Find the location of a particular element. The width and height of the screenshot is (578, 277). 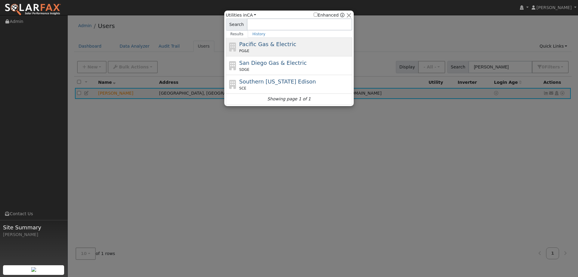

span: Show enhanced providers is located at coordinates (329, 15).